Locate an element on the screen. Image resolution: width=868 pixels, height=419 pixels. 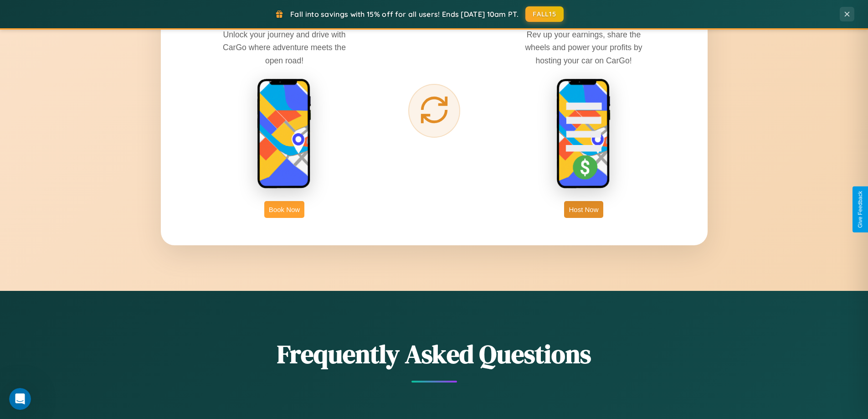
p: Rev up your earnings, share the wheels and power your profits by hosting your car on CarGo! is located at coordinates (584, 47).